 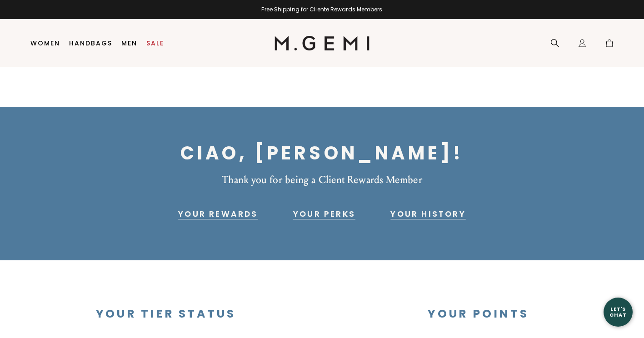 I want to click on div: Your Points, so click(x=478, y=314).